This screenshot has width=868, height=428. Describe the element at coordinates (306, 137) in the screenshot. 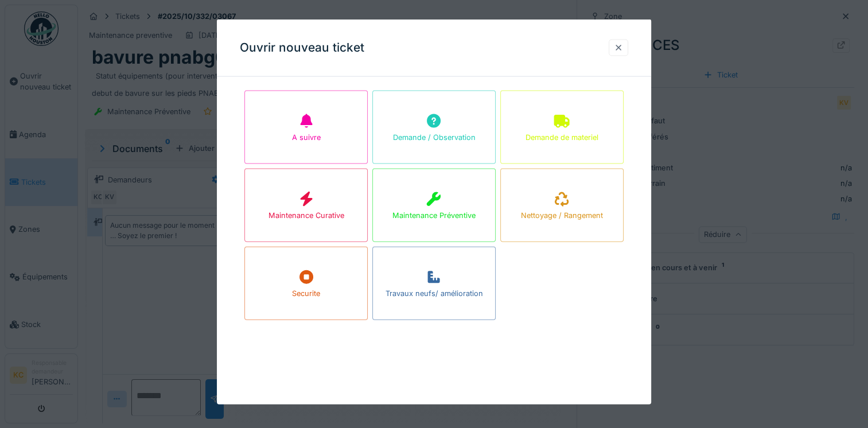

I see `div: A suivre` at that location.